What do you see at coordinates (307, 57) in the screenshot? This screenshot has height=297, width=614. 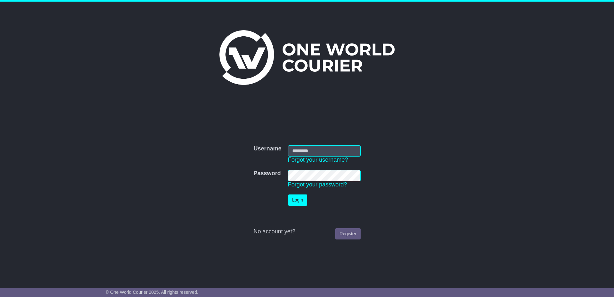 I see `img: One World` at bounding box center [307, 57].